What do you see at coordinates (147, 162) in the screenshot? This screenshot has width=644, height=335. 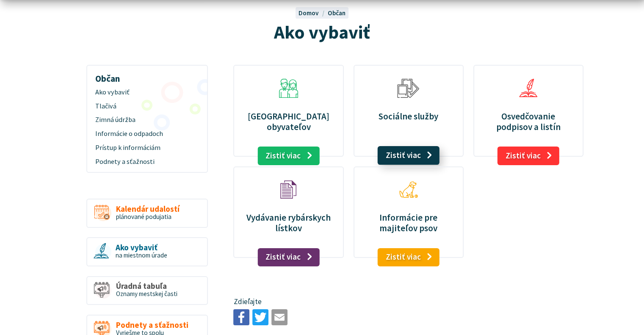 I see `a: Podnety a sťažnosti` at bounding box center [147, 162].